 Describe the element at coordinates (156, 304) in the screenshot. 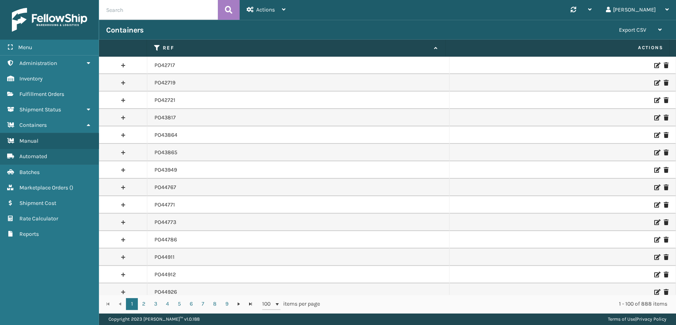

I see `a: 3` at that location.